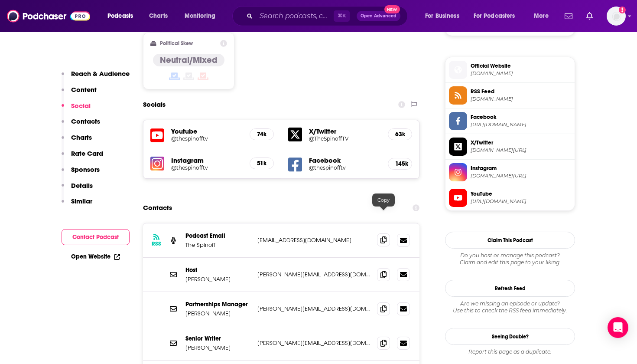 The width and height of the screenshot is (637, 364). Describe the element at coordinates (85, 169) in the screenshot. I see `p: Sponsors` at that location.